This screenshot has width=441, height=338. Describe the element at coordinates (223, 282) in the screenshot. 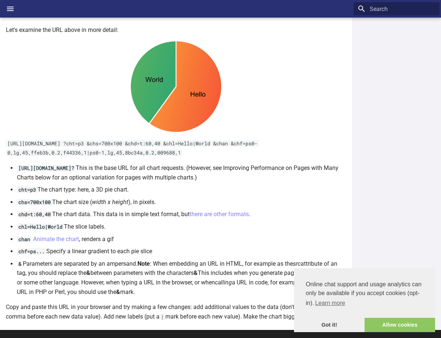

I see `em: calling` at that location.